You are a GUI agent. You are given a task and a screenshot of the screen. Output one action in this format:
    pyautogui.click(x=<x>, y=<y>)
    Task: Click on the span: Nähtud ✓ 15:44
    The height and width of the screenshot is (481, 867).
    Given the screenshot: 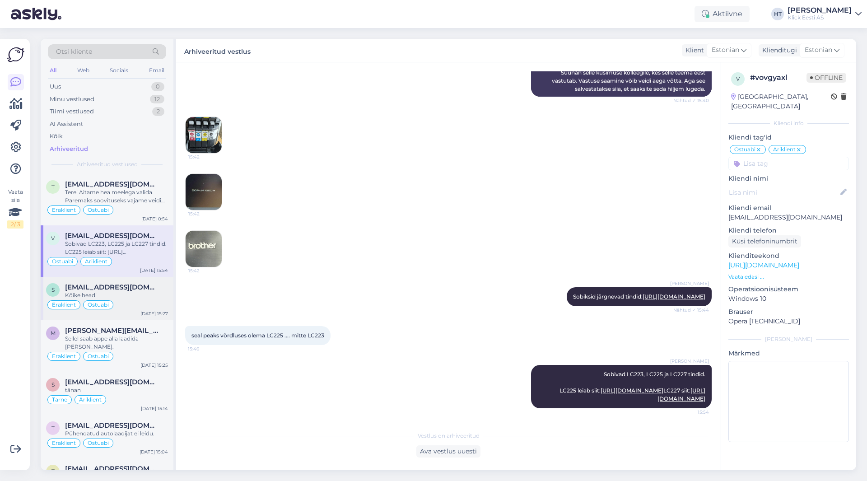 What is the action you would take?
    pyautogui.click(x=691, y=310)
    